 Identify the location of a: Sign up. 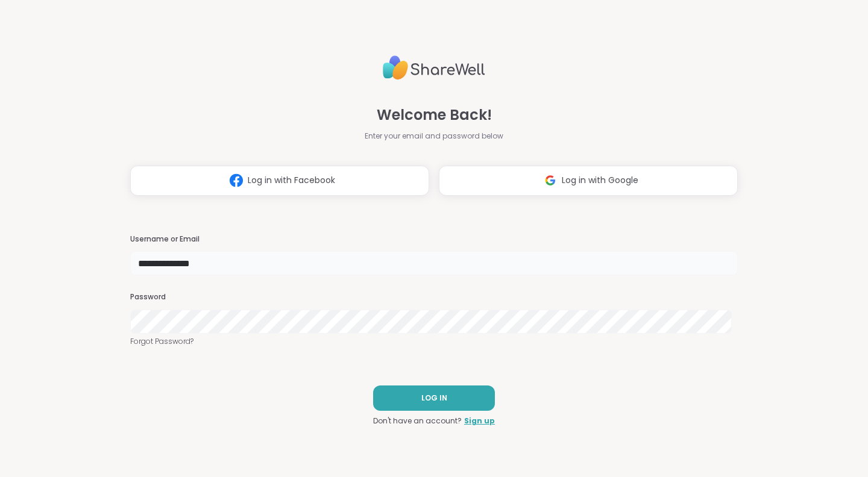
(479, 421).